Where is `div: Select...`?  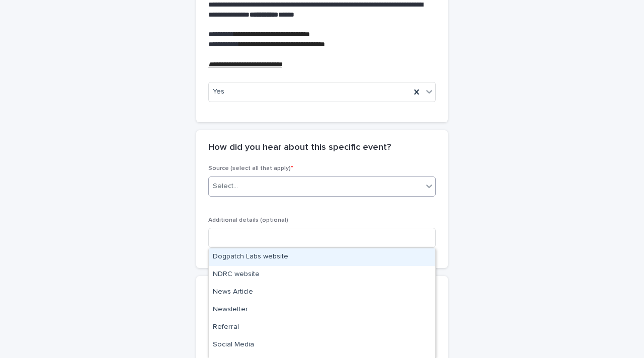 div: Select... is located at coordinates (226, 186).